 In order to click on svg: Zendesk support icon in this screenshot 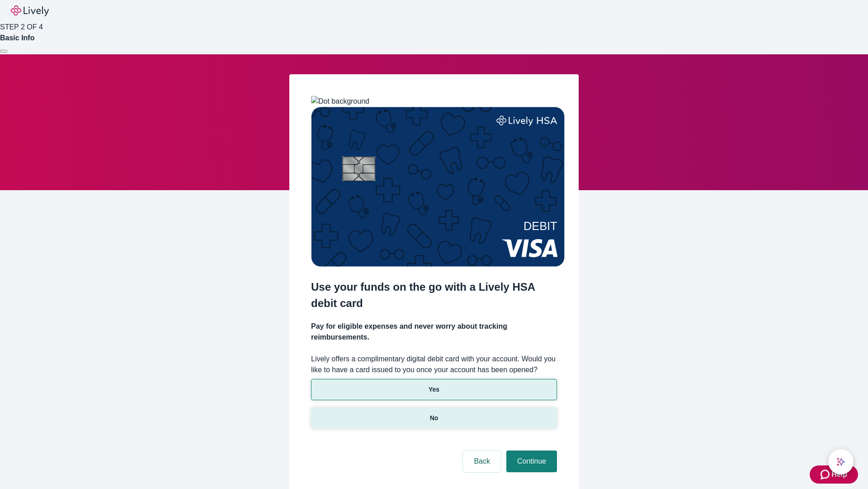, I will do `click(826, 474)`.